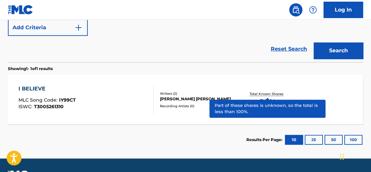 The width and height of the screenshot is (371, 172). I want to click on div: Chat Widget, so click(354, 157).